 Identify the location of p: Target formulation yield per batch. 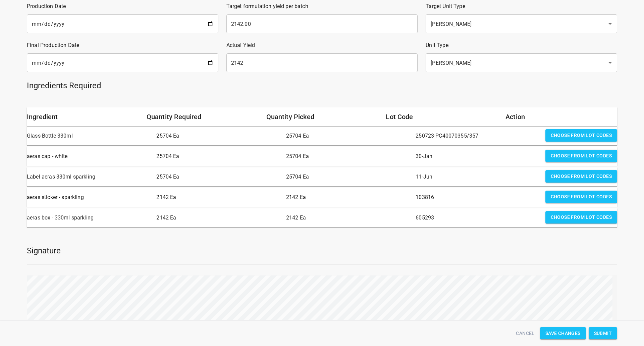
(322, 6).